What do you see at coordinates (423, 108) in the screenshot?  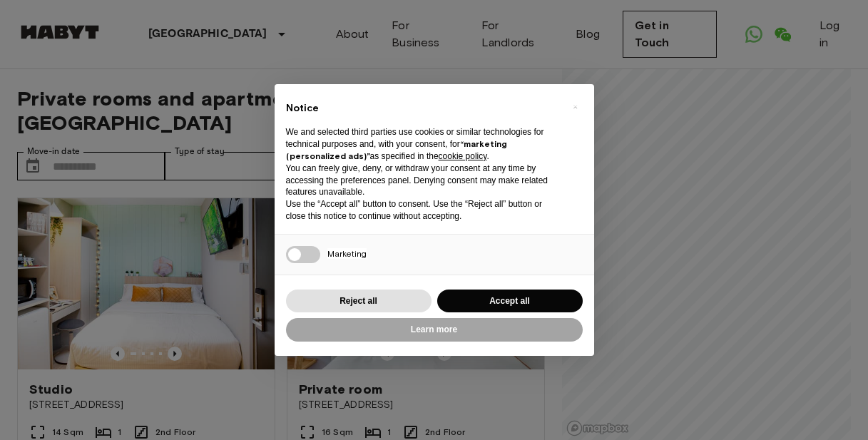 I see `h2: Notice` at bounding box center [423, 108].